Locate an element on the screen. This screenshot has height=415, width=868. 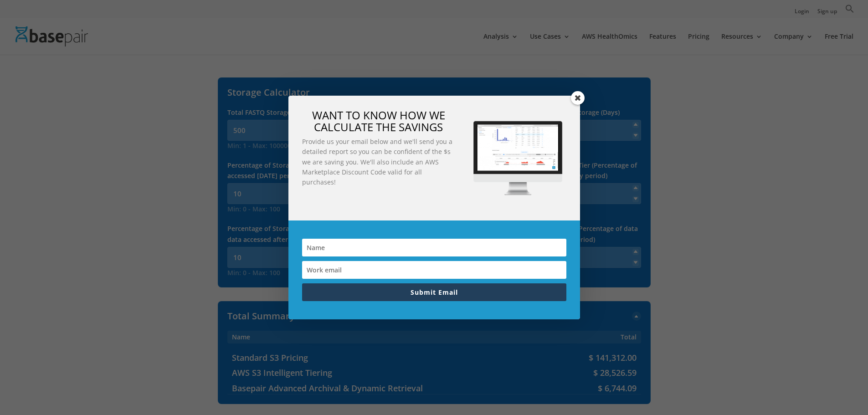
p: Provide us your email below and we'll send you a detailed report so you can be confident of the $... is located at coordinates (379, 162).